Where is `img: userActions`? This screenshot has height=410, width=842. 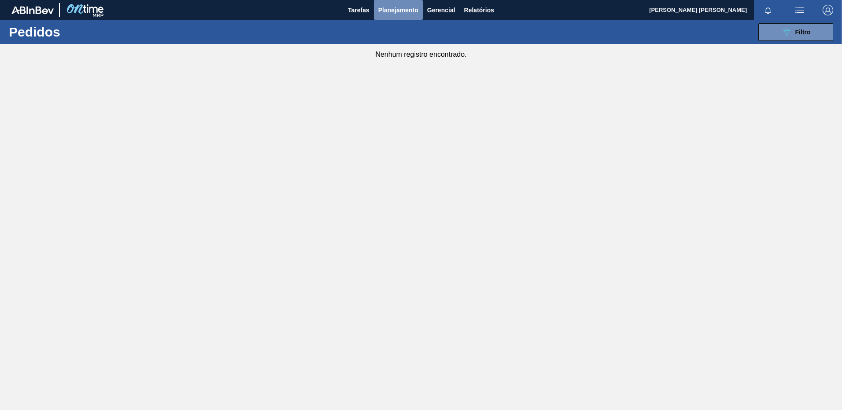
img: userActions is located at coordinates (799, 10).